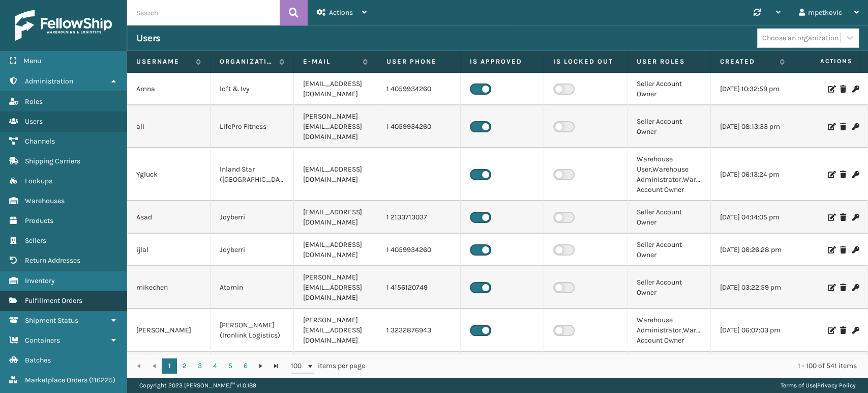  What do you see at coordinates (261, 366) in the screenshot?
I see `span: Go to the next page` at bounding box center [261, 366].